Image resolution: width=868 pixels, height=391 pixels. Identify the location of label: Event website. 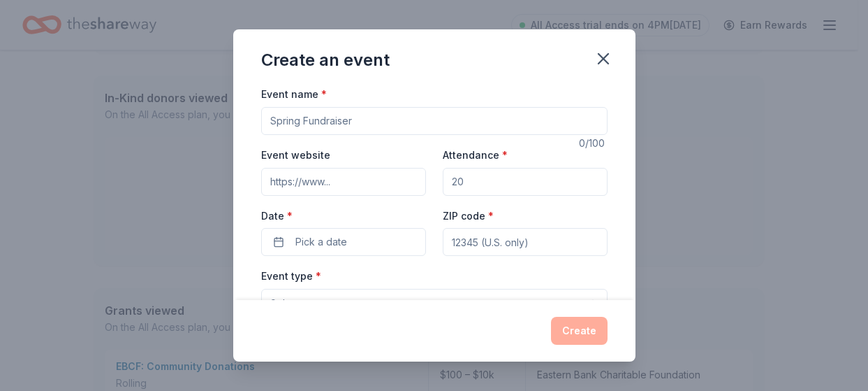
(296, 155).